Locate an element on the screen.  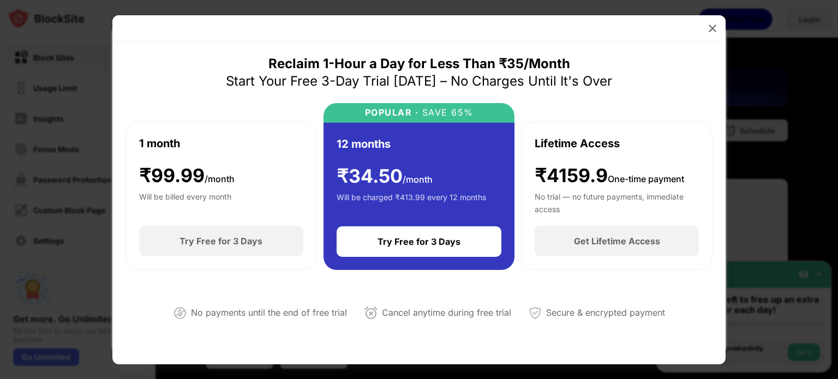
div: POPULAR · is located at coordinates (392, 112).